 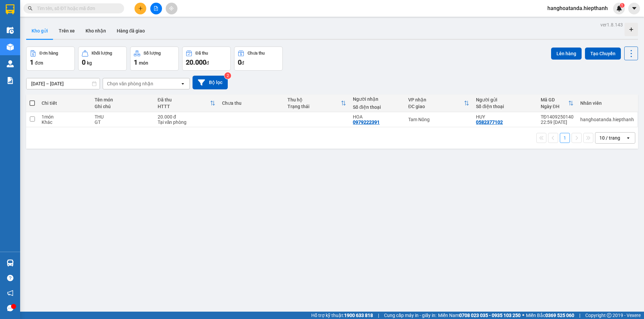 What do you see at coordinates (123, 100) in the screenshot?
I see `div: Tên món` at bounding box center [123, 100].